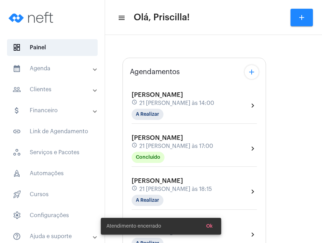 The image size is (322, 243). What do you see at coordinates (54, 111) in the screenshot?
I see `mat-expansion-panel-header: sidenav iconFinanceiro` at bounding box center [54, 111].